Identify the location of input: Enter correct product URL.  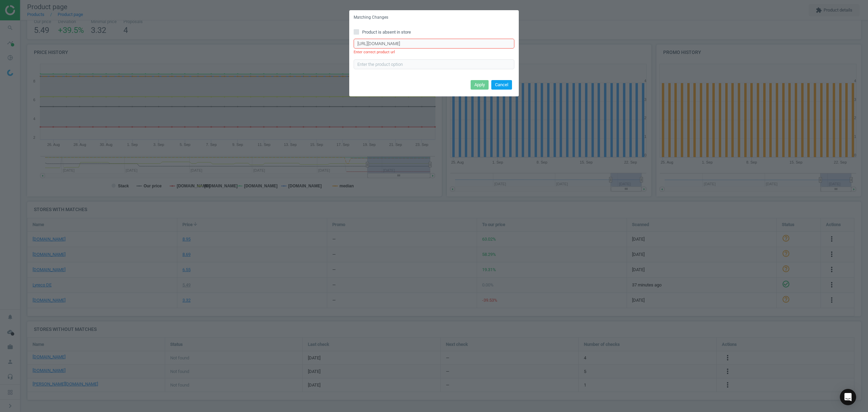
(434, 44).